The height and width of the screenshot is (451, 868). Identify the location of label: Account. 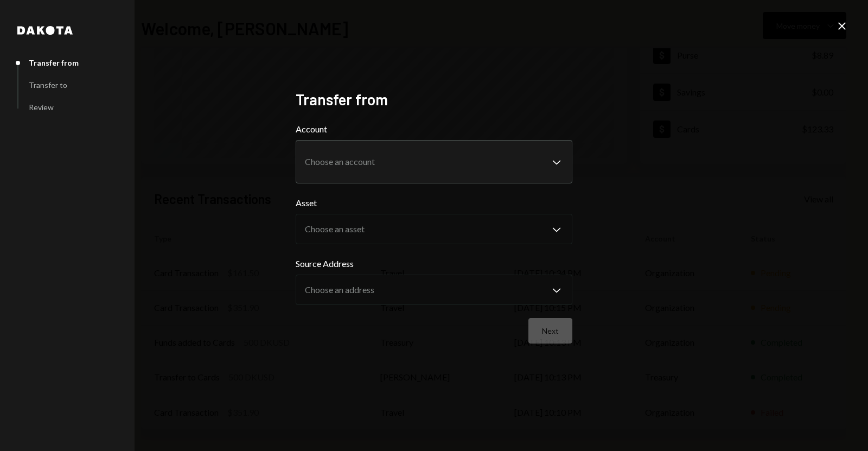
(434, 129).